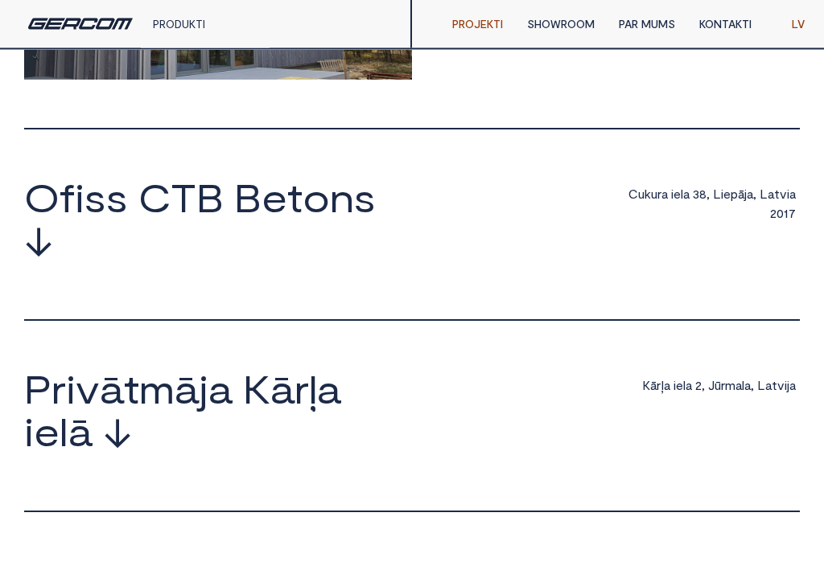  What do you see at coordinates (42, 198) in the screenshot?
I see `span: O` at bounding box center [42, 198].